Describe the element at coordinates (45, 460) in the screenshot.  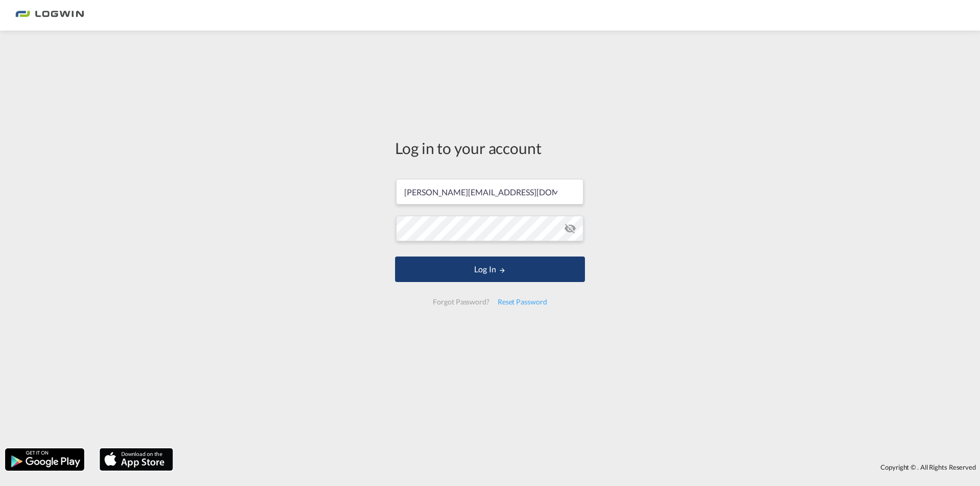
I see `img: google.png` at that location.